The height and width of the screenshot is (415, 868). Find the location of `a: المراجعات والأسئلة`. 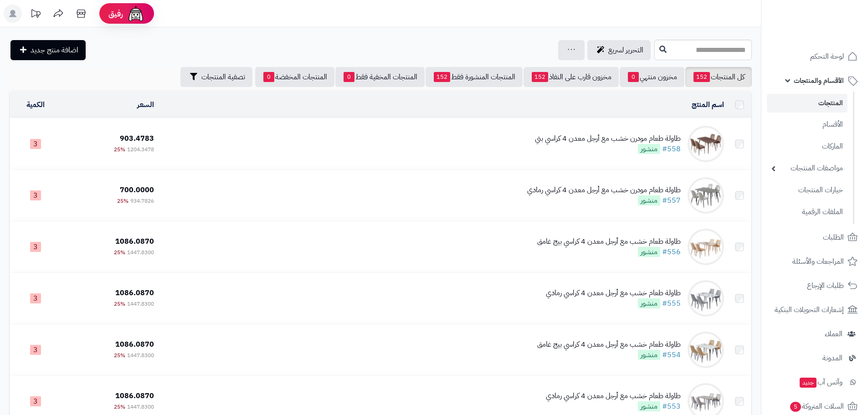

a: المراجعات والأسئلة is located at coordinates (815, 261).